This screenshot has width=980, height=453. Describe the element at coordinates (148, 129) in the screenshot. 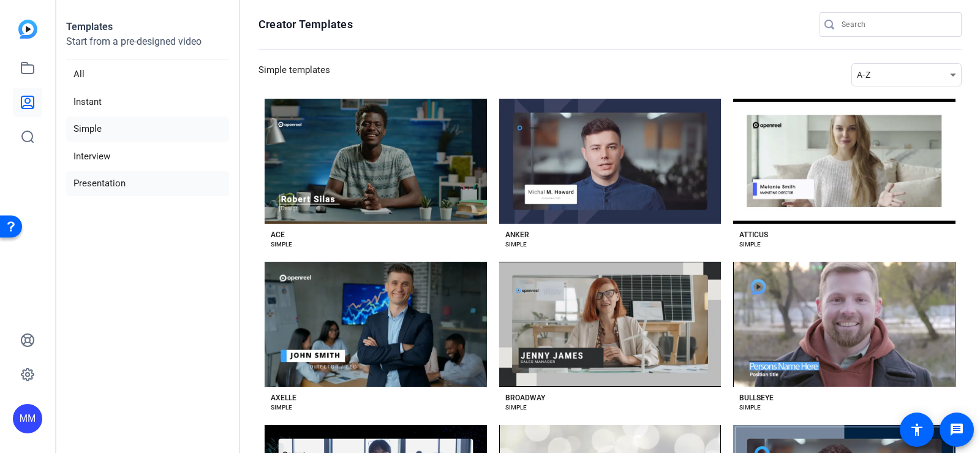

I see `li: Simple` at that location.